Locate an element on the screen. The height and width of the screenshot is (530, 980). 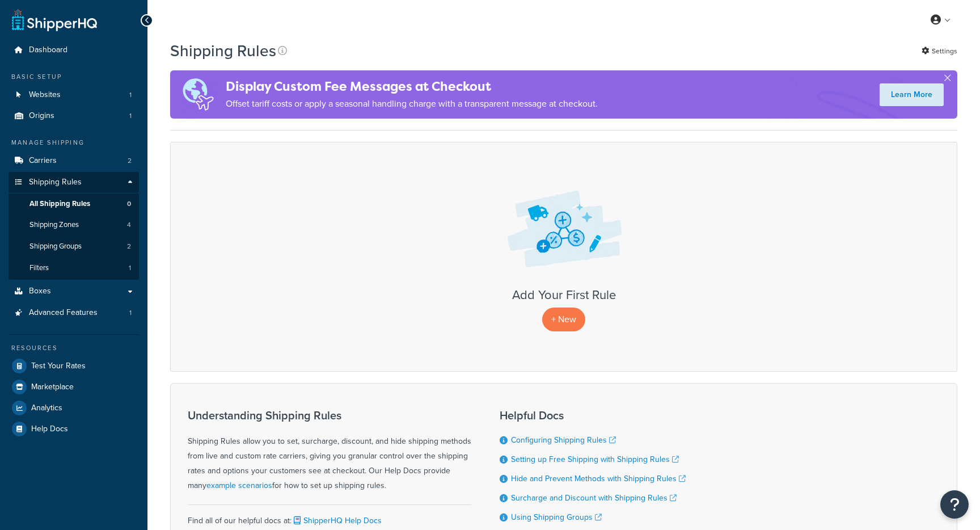
div: Manage Shipping is located at coordinates (74, 143).